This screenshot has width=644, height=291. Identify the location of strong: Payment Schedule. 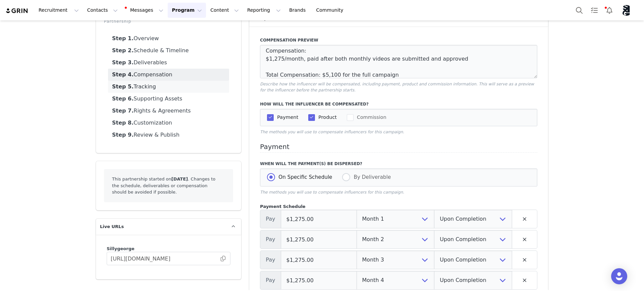
(282, 206).